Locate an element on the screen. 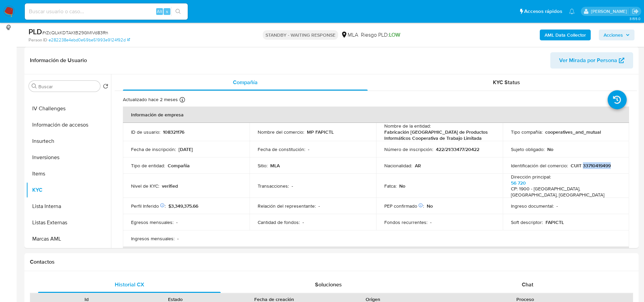  span: Soluciones is located at coordinates (329, 284).